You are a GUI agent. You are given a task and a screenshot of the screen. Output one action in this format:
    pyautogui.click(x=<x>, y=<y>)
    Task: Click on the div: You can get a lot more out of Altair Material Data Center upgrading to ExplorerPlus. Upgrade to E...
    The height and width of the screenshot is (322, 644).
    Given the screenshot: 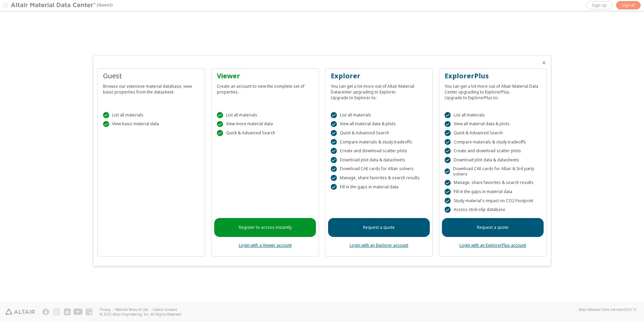 What is the action you would take?
    pyautogui.click(x=493, y=91)
    